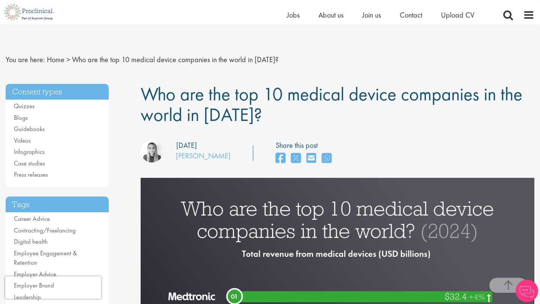 This screenshot has height=304, width=540. What do you see at coordinates (45, 231) in the screenshot?
I see `a: Contracting/Freelancing` at bounding box center [45, 231].